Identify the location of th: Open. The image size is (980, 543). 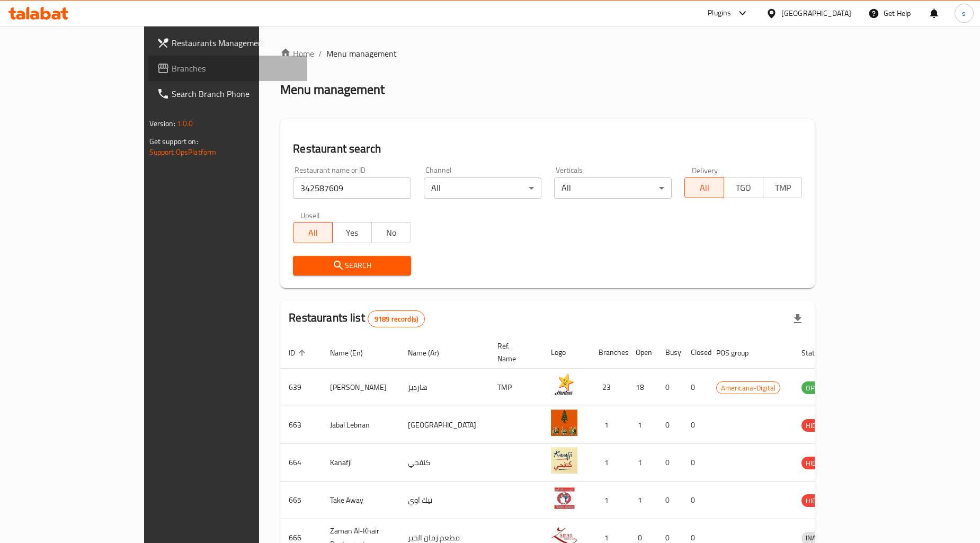
(642, 352).